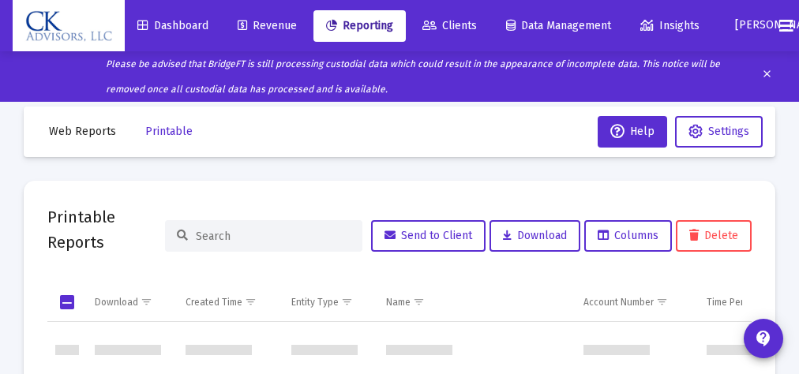 The height and width of the screenshot is (374, 799). Describe the element at coordinates (627, 236) in the screenshot. I see `button: Columns` at that location.